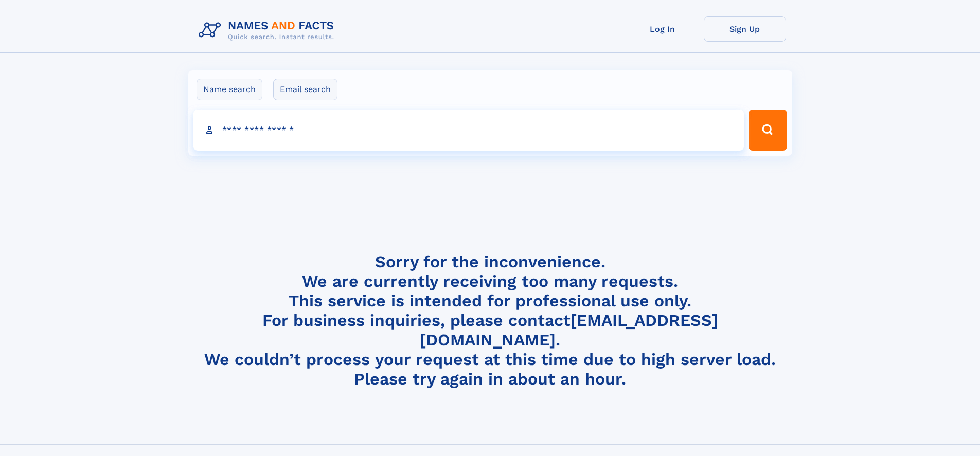  Describe the element at coordinates (490, 320) in the screenshot. I see `h4: Sorry for the inconvenience. We are currently receiving too many requests. This service is intend...` at that location.